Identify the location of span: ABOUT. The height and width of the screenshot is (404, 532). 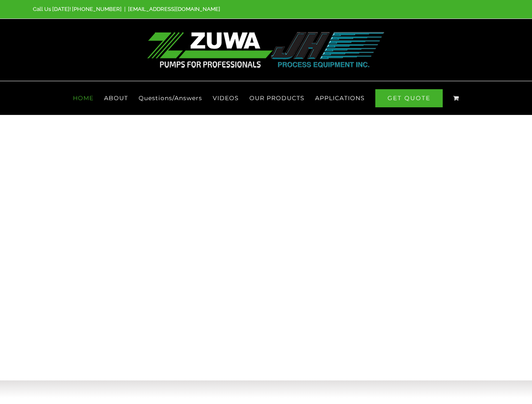
(116, 98).